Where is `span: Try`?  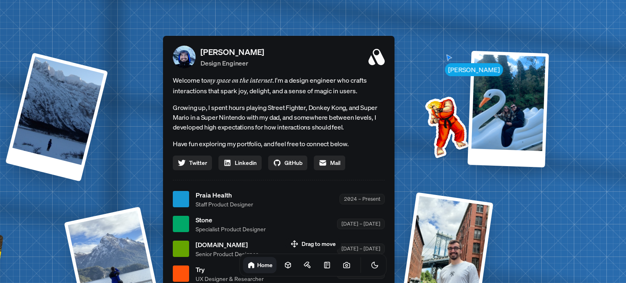
span: Try is located at coordinates (229, 270).